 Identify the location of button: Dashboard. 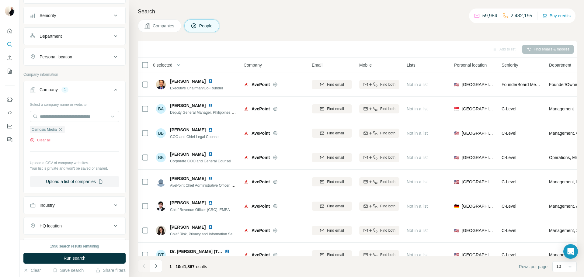
(10, 126).